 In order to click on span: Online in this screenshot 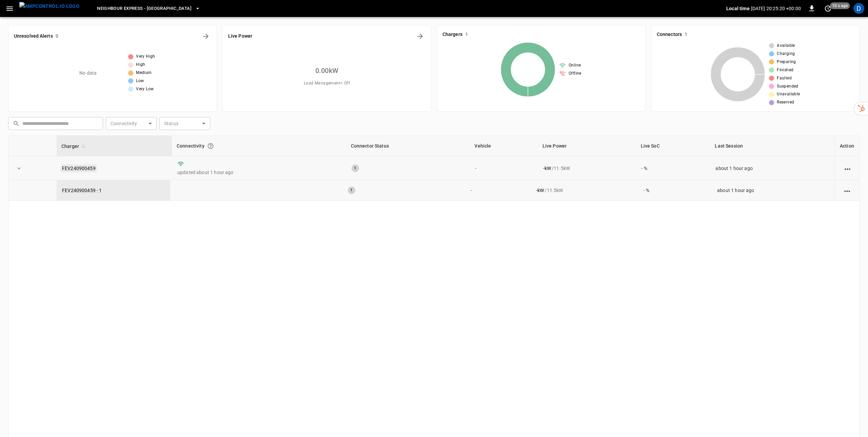, I will do `click(575, 65)`.